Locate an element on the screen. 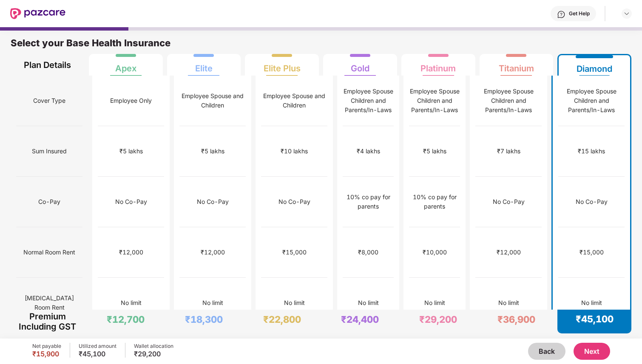 This screenshot has width=642, height=364. div: Premium Including GST is located at coordinates (48, 322).